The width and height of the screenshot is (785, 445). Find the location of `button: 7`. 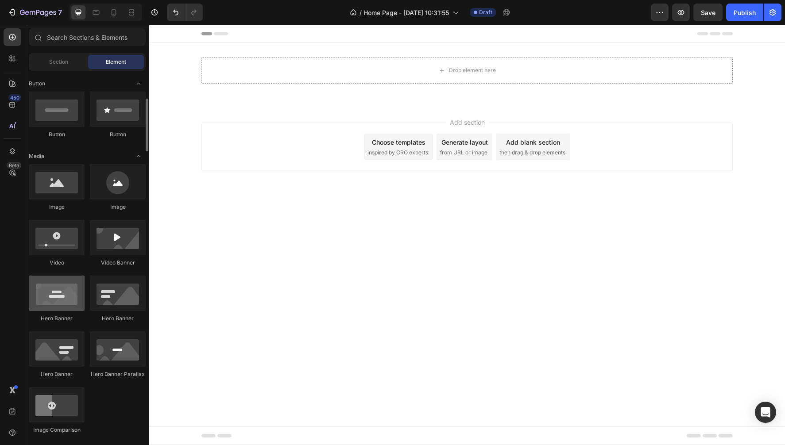

button: 7 is located at coordinates (35, 12).